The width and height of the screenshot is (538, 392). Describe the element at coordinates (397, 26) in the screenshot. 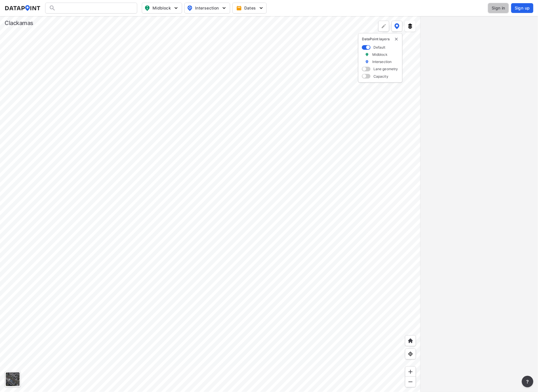

I see `button: DataPoint layers` at that location.